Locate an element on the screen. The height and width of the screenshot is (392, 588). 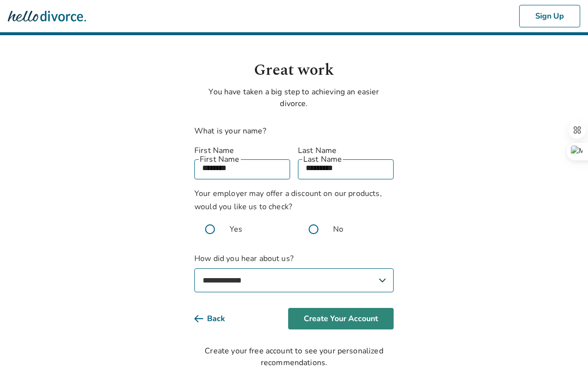
span: Your employer may offer a discount on our products, would you like us to check? is located at coordinates (288, 200).